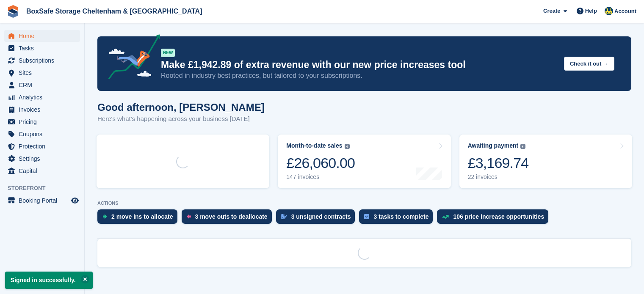 The width and height of the screenshot is (644, 294). Describe the element at coordinates (493, 145) in the screenshot. I see `div: Awaiting payment` at that location.